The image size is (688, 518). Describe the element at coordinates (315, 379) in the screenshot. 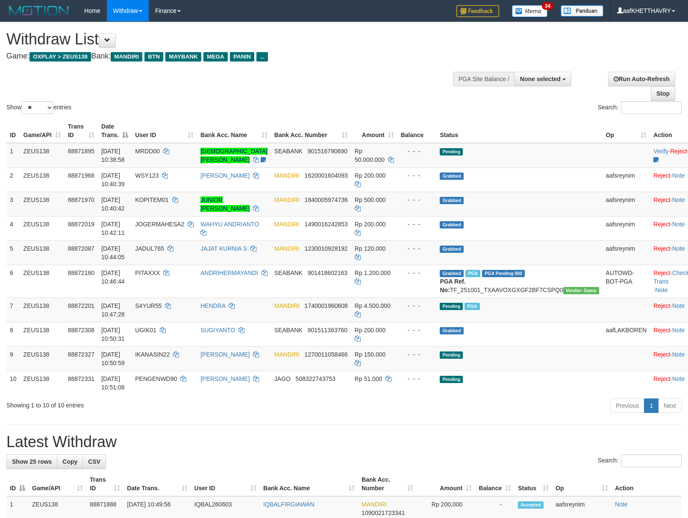

I see `span: Copy 508322743753 to clipboard` at that location.